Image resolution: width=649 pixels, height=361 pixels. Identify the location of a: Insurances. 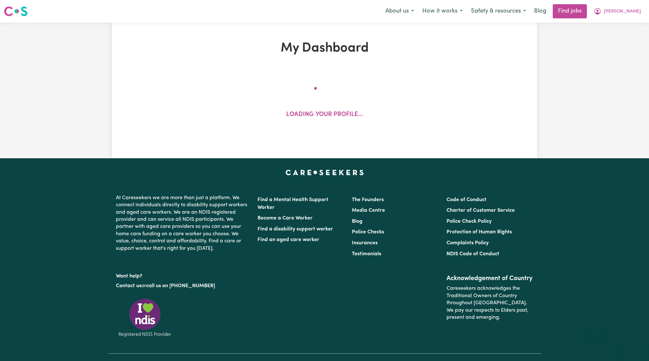
(365, 243).